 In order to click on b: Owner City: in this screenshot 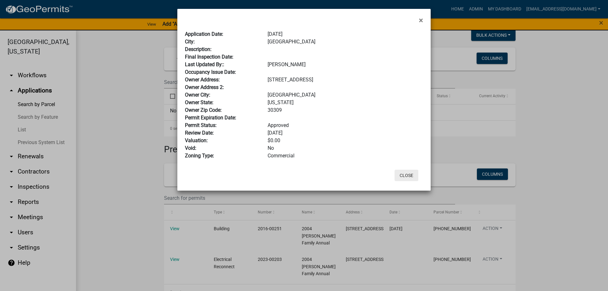, I will do `click(198, 95)`.